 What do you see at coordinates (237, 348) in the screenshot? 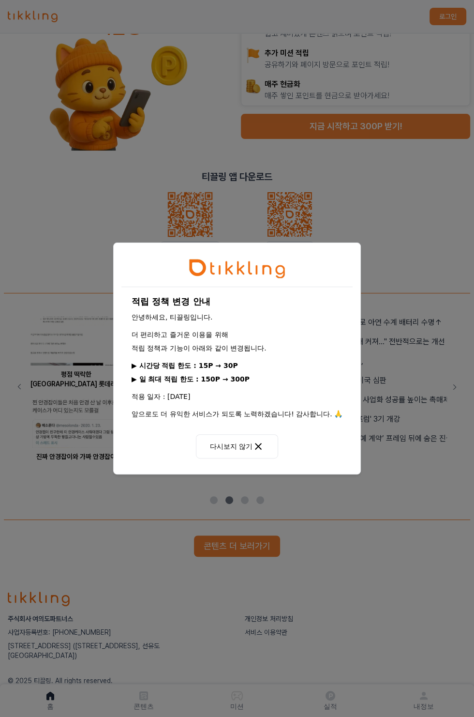
I see `p: 적립 정책과 기능이 아래와 같이 변경됩니다.` at bounding box center [237, 348].